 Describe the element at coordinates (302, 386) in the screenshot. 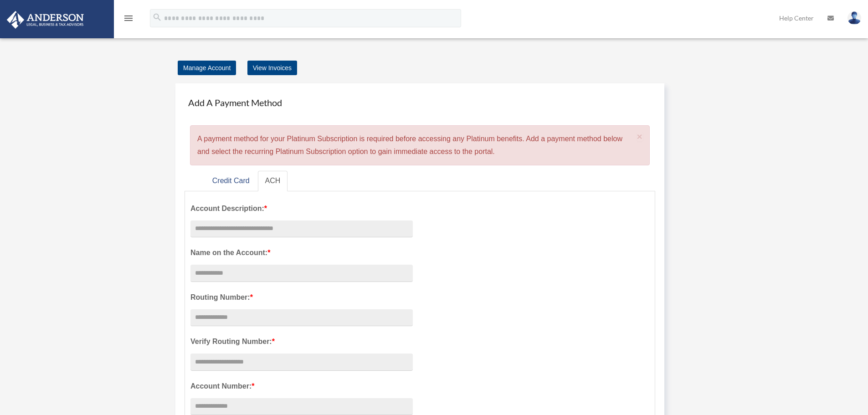

I see `label: Account Number:` at that location.